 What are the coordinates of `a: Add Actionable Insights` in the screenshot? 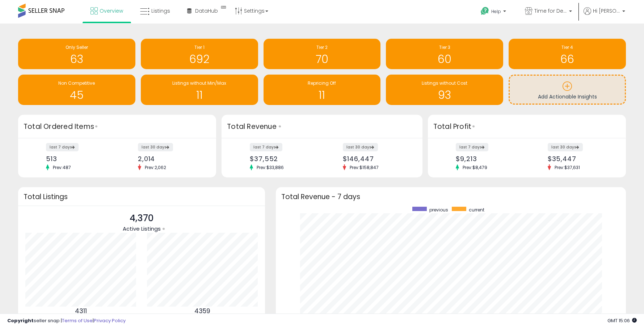 It's located at (567, 90).